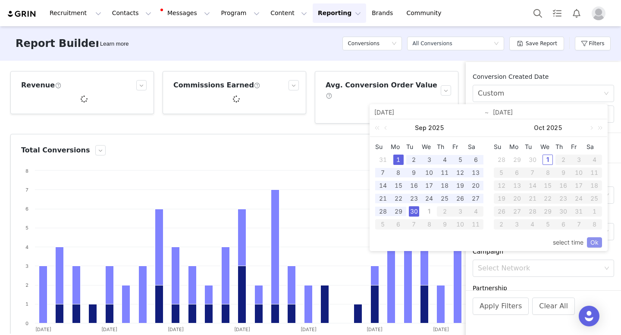 This screenshot has width=621, height=335. Describe the element at coordinates (429, 212) in the screenshot. I see `td: October 1, 2025` at that location.